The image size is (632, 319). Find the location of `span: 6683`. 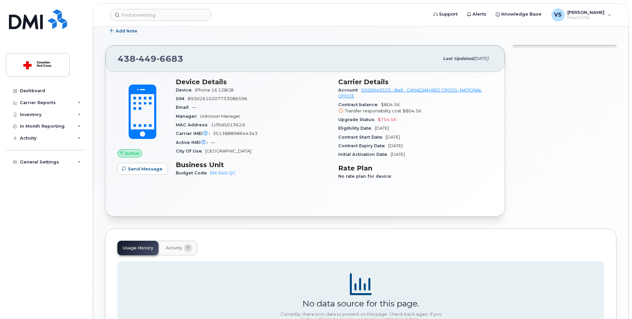

span: 6683 is located at coordinates (170, 59).